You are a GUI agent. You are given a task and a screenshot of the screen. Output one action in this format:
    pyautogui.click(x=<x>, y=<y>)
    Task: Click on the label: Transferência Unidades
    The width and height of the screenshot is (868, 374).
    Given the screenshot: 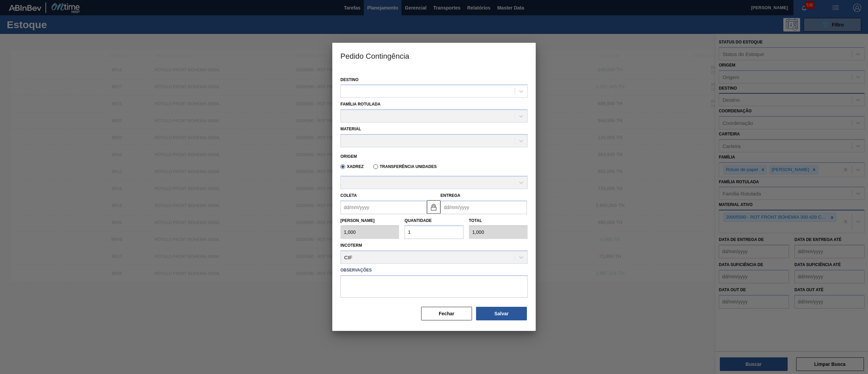 What is the action you would take?
    pyautogui.click(x=405, y=166)
    